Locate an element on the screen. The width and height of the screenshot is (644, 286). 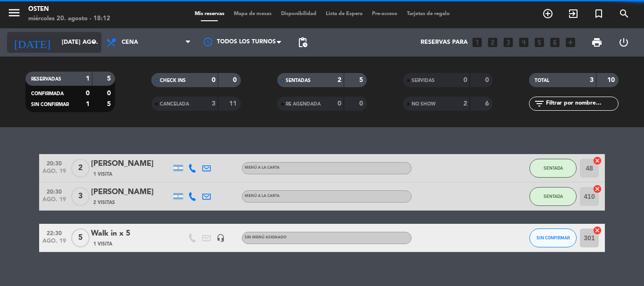
div: miércoles 20. agosto - 18:12 is located at coordinates (69, 19).